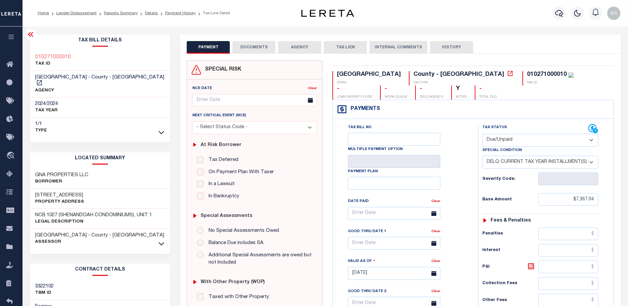 The width and height of the screenshot is (628, 306). Describe the element at coordinates (367, 231) in the screenshot. I see `label: Good Thru Date 1` at that location.